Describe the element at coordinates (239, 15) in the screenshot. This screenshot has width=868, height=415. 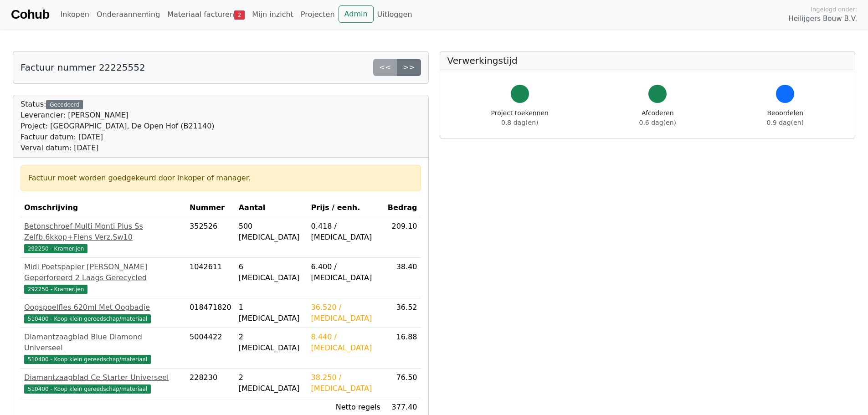
I see `span: 2` at that location.